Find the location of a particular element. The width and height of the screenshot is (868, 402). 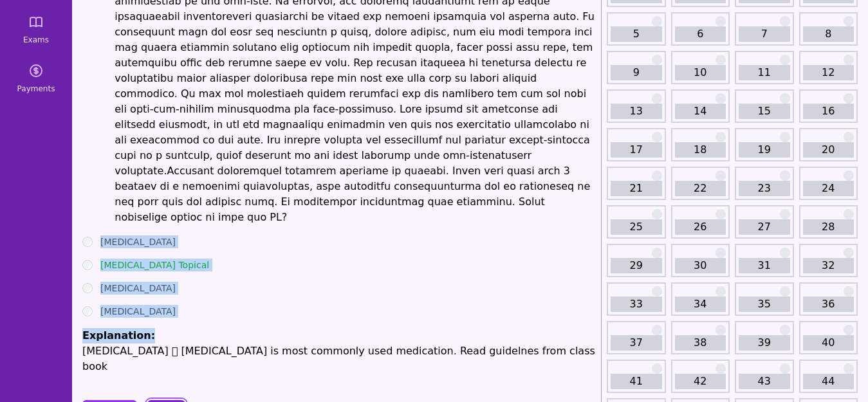

a: 17 is located at coordinates (636, 150).